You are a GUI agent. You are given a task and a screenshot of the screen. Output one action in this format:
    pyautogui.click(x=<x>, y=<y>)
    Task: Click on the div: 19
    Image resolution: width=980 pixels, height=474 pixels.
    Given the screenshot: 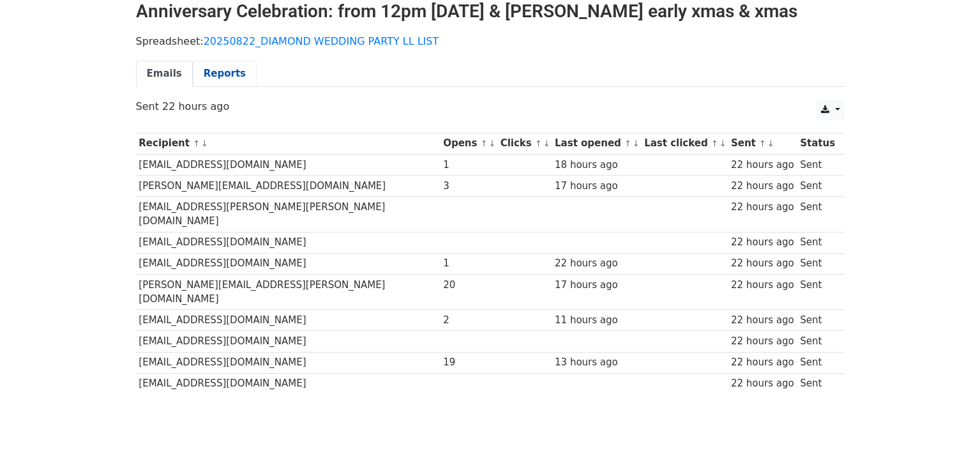 What is the action you would take?
    pyautogui.click(x=468, y=362)
    